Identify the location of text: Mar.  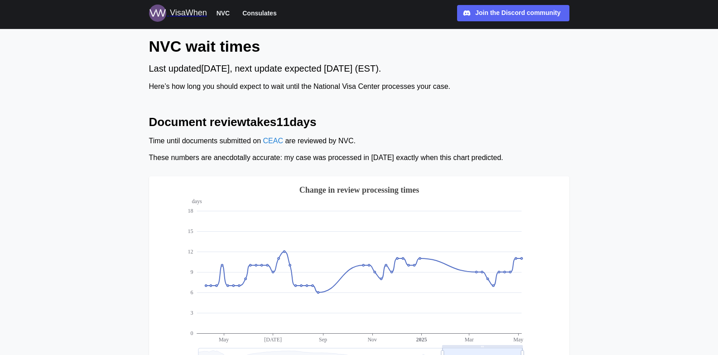
(469, 339).